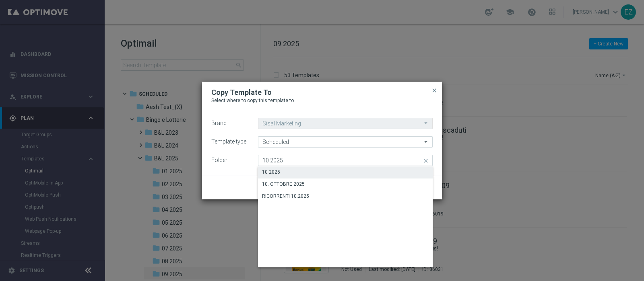  Describe the element at coordinates (285, 196) in the screenshot. I see `div: RICORRENTI 10.2025` at that location.